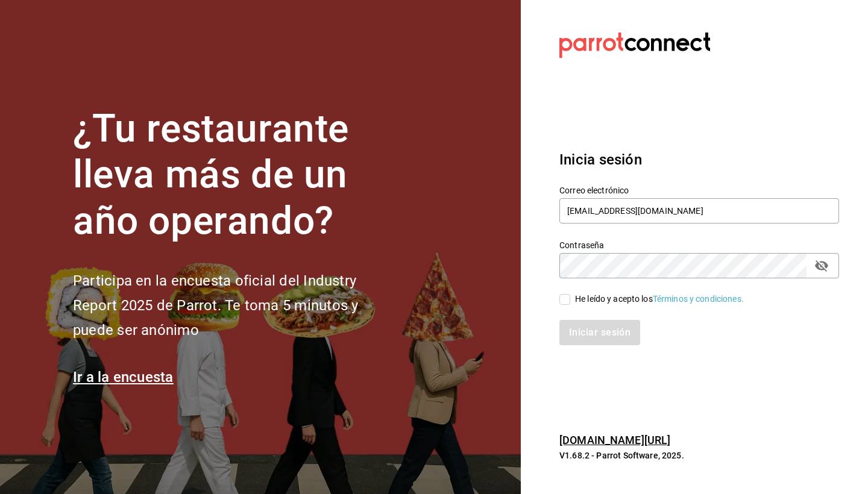 The width and height of the screenshot is (868, 494). I want to click on h2: Participa en la encuesta oficial del Industry Report 2025 de Parrot. Te toma 5 minutos y puede se..., so click(236, 306).